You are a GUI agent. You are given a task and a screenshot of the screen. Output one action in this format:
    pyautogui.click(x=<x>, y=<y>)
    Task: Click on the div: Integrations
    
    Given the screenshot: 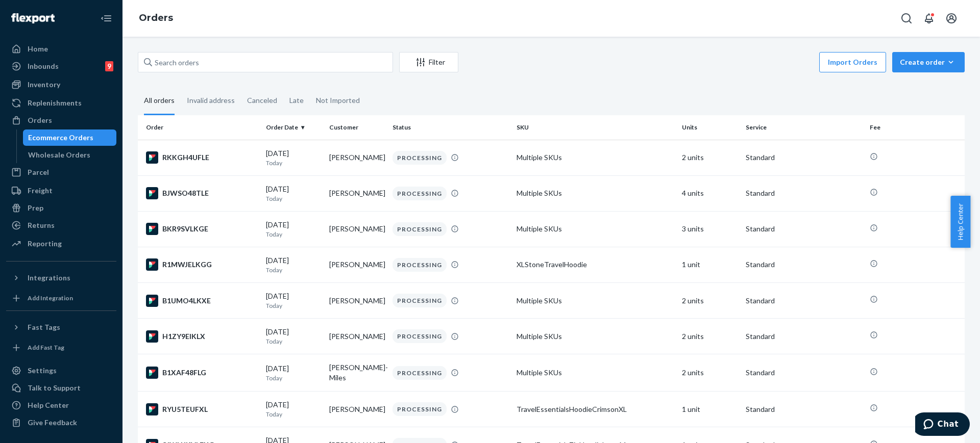 What is the action you would take?
    pyautogui.click(x=49, y=278)
    